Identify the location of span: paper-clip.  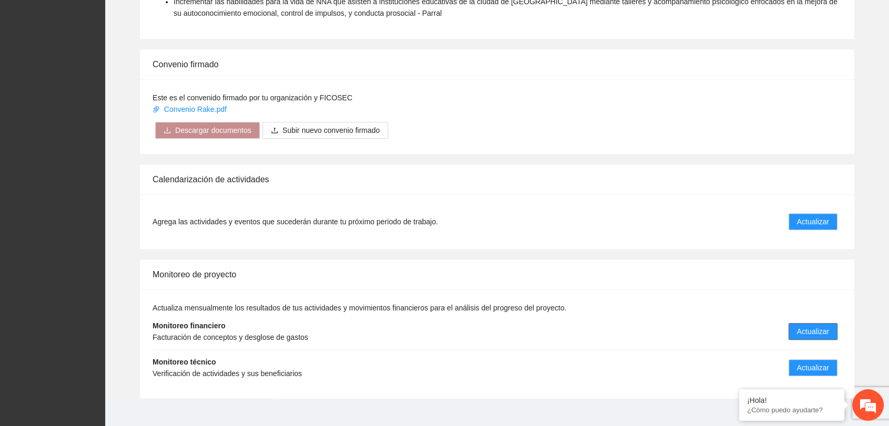
(156, 109).